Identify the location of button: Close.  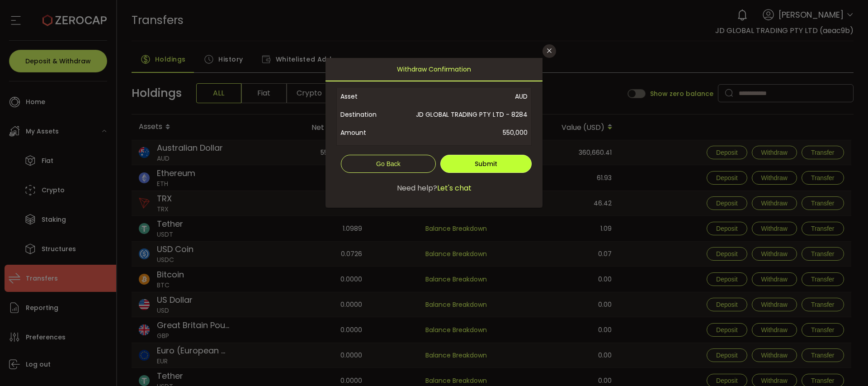
(549, 51).